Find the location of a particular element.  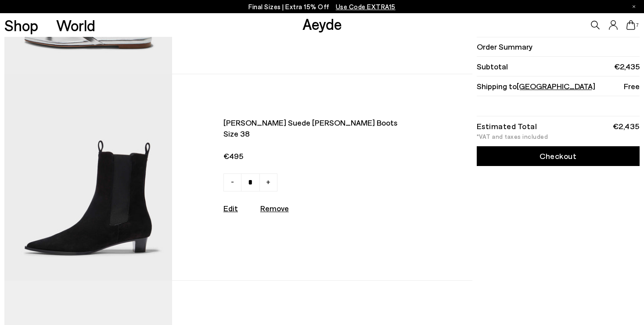

span: €2,435 is located at coordinates (627, 66).